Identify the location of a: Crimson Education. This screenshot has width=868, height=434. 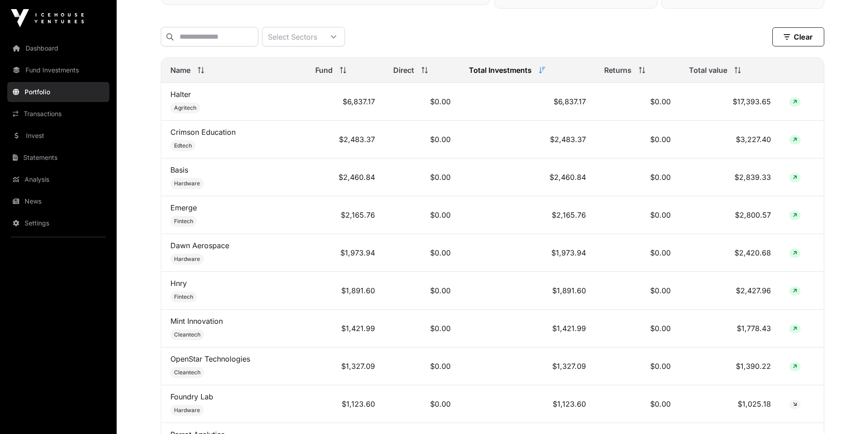
(203, 132).